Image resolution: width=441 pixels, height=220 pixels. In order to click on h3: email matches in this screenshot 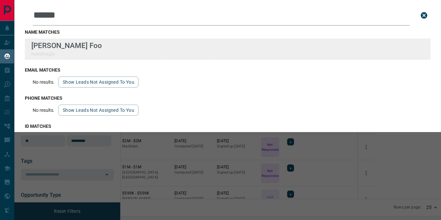, I will do `click(228, 70)`.